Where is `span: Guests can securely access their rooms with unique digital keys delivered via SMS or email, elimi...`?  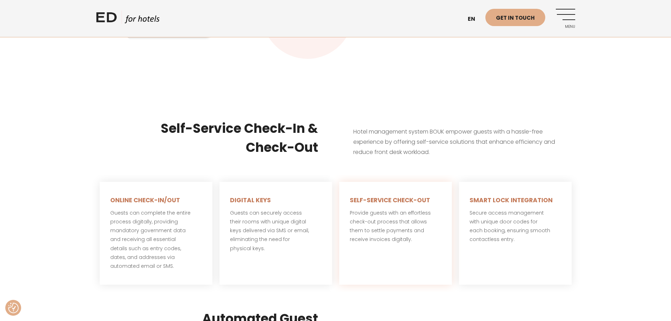
span: Guests can securely access their rooms with unique digital keys delivered via SMS or email, elimi... is located at coordinates (270, 230).